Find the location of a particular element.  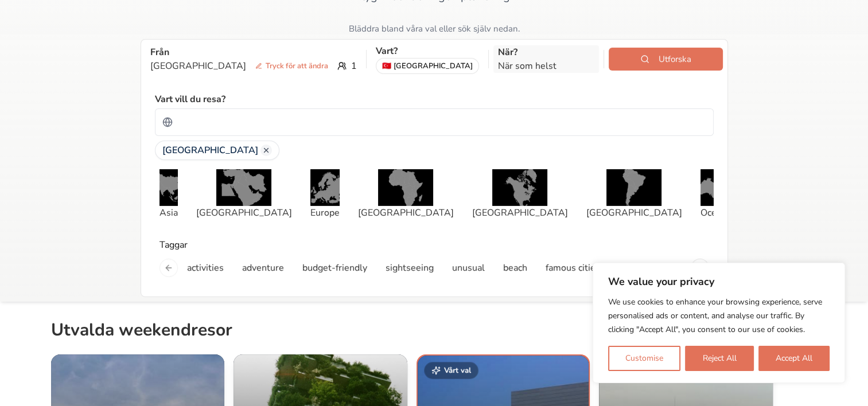

span: Tryck för att ändra is located at coordinates (292, 66).